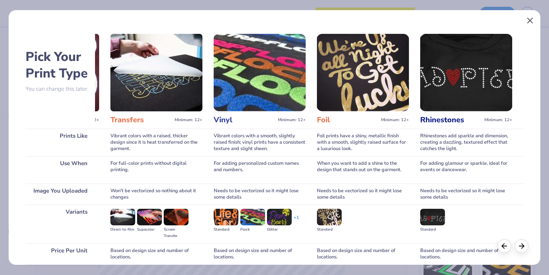 This screenshot has height=275, width=549. Describe the element at coordinates (348, 120) in the screenshot. I see `h3: Foil` at that location.